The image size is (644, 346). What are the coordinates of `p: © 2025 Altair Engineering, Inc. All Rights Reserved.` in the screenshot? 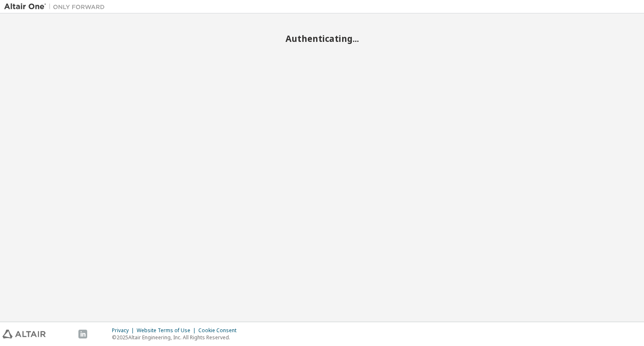 It's located at (177, 337).